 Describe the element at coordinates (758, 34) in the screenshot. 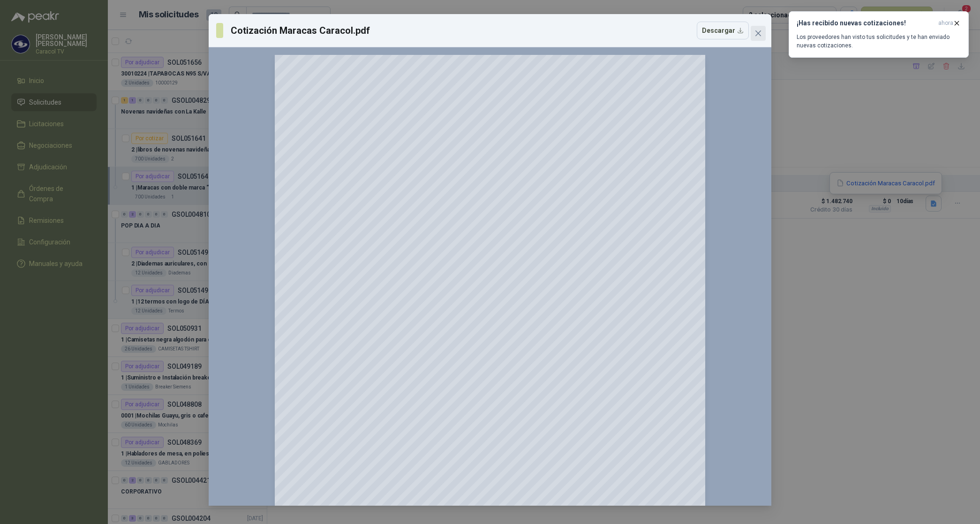

I see `span: close` at that location.